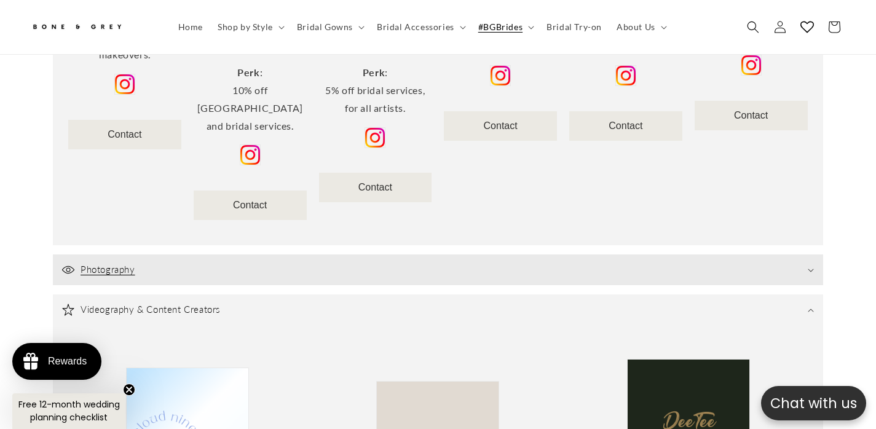 Image resolution: width=876 pixels, height=429 pixels. I want to click on h3: Videography & Content Creators, so click(150, 310).